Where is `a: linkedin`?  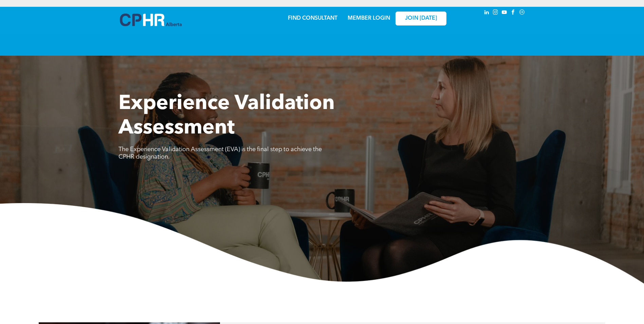 a: linkedin is located at coordinates (486, 13).